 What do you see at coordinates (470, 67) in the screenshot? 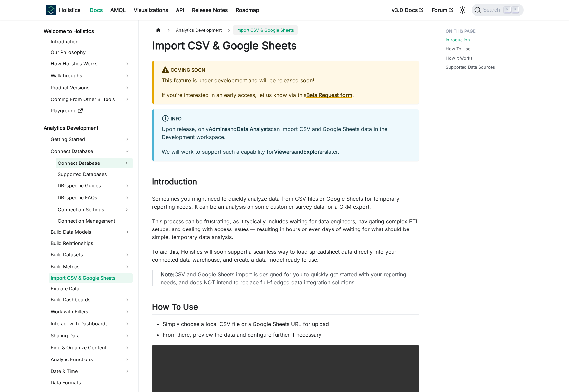
I see `a: Supported Data Sources` at bounding box center [470, 67].